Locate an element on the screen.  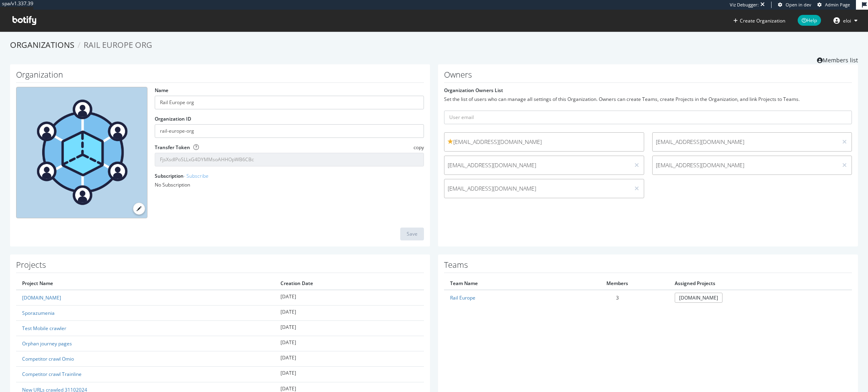
a: Sporazumenia is located at coordinates (38, 312).